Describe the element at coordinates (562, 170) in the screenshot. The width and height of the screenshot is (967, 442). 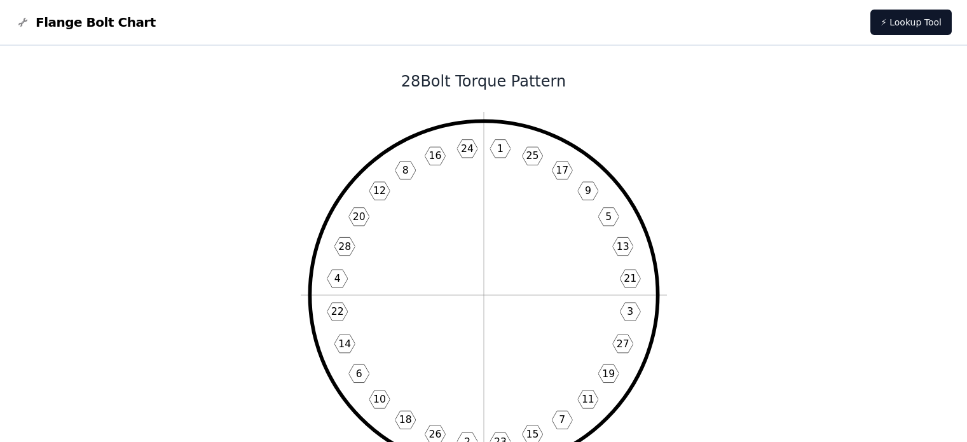
I see `text: 17` at that location.